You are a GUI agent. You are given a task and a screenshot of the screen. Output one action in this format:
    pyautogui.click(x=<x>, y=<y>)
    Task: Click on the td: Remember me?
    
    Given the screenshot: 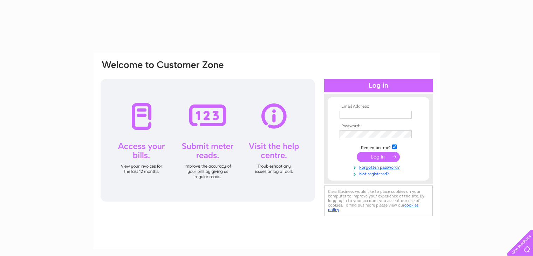 What is the action you would take?
    pyautogui.click(x=378, y=147)
    